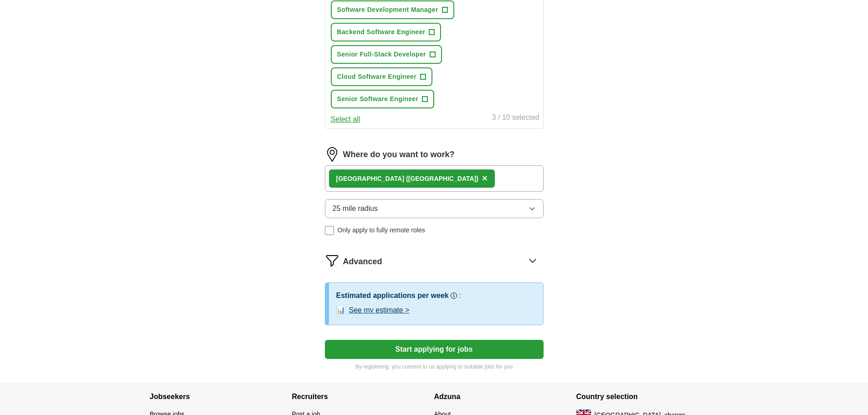  Describe the element at coordinates (387, 54) in the screenshot. I see `button: Senior Full-Stack Developer` at that location.